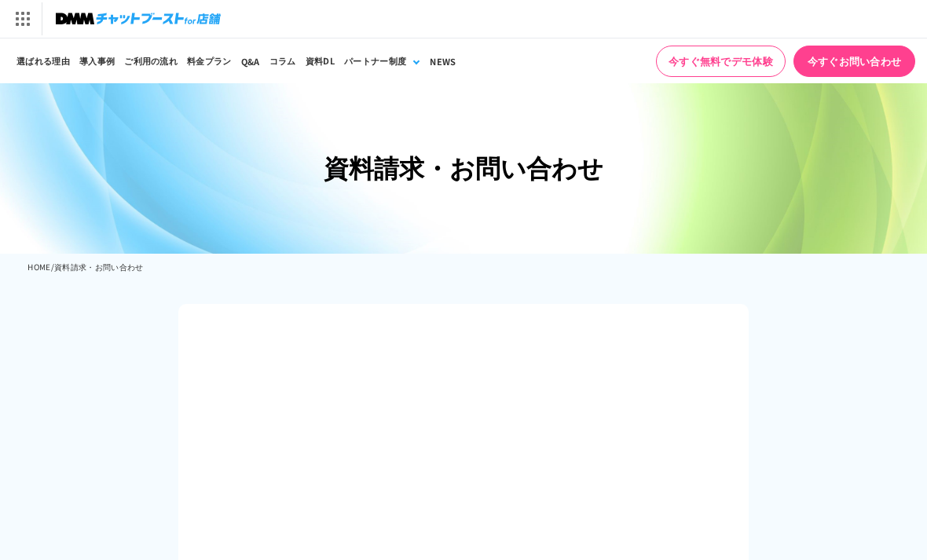 The width and height of the screenshot is (927, 560). What do you see at coordinates (22, 19) in the screenshot?
I see `img: サービス` at bounding box center [22, 19].